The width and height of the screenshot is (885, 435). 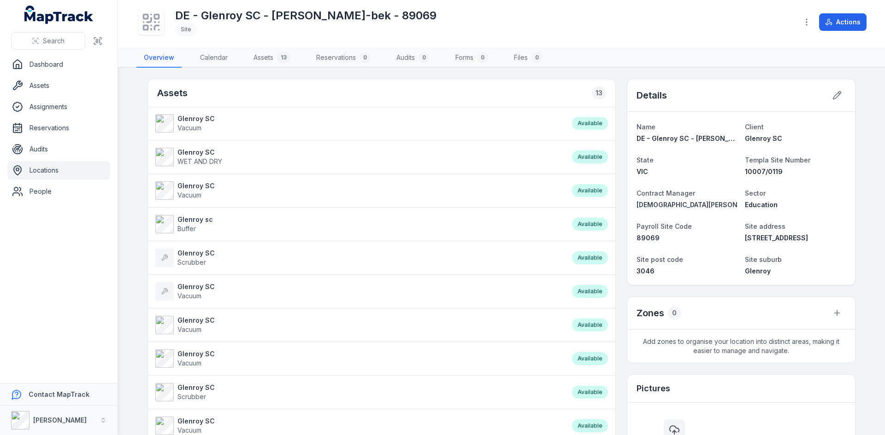 What do you see at coordinates (648, 238) in the screenshot?
I see `span: 89069` at bounding box center [648, 238].